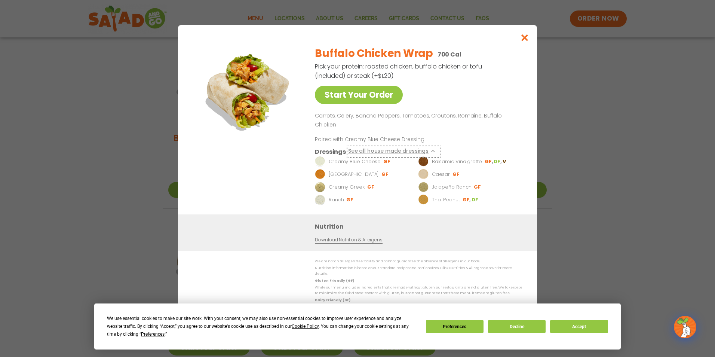 The image size is (715, 357). I want to click on span: Cookie Policy, so click(305, 326).